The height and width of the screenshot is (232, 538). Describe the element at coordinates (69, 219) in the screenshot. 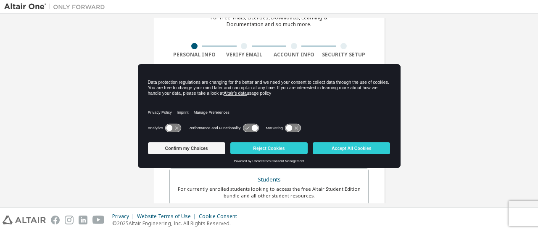

I see `img: instagram.svg` at that location.